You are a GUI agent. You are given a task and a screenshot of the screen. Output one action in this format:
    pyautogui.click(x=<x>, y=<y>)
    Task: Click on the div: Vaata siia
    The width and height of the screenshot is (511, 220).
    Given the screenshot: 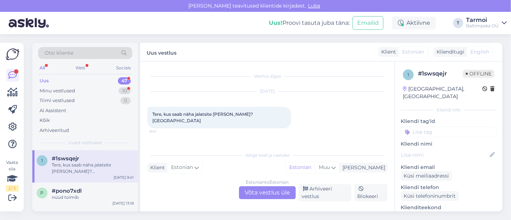 What is the action you would take?
    pyautogui.click(x=12, y=175)
    